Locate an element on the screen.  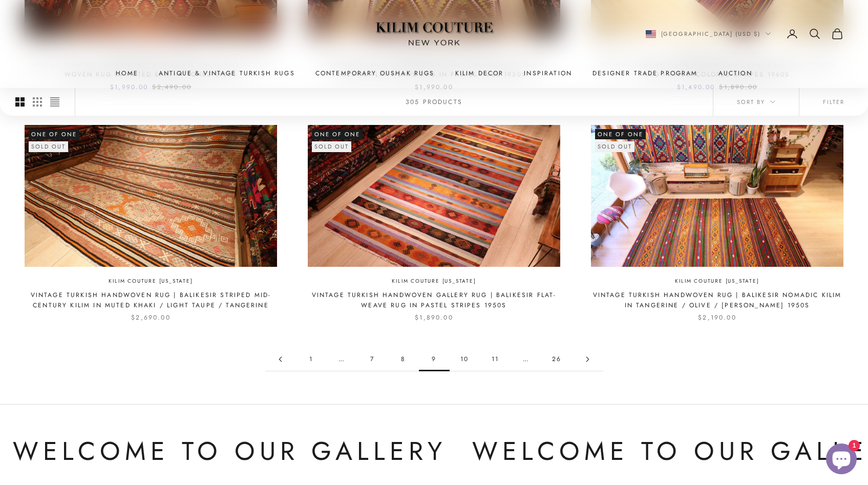
img: a true authentic Yoruk style nomadic Turkish flat-weave rug from Turkey in muted earth tones is located at coordinates (150, 195).